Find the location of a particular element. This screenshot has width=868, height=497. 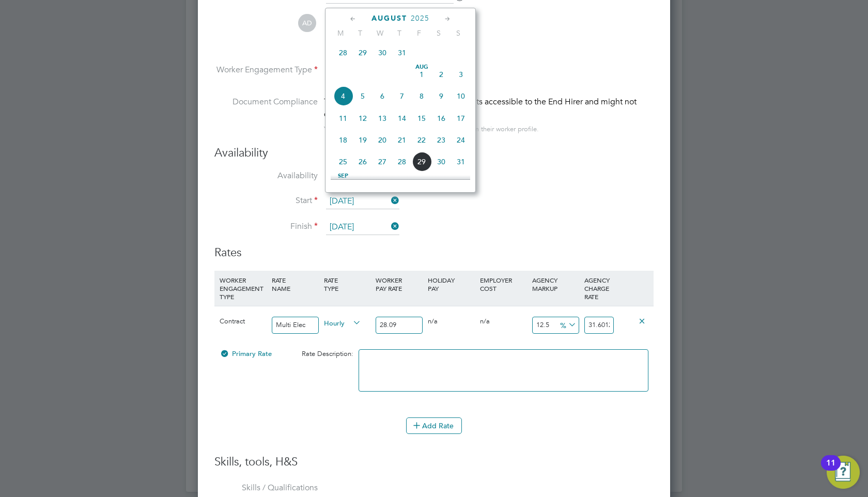

div: EMPLOYER COST is located at coordinates (503, 284).